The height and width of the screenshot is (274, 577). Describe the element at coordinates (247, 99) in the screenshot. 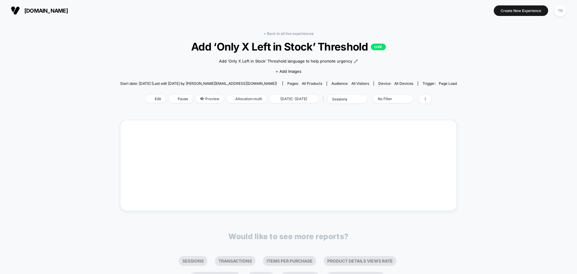

I see `span: Allocation: multi` at that location.